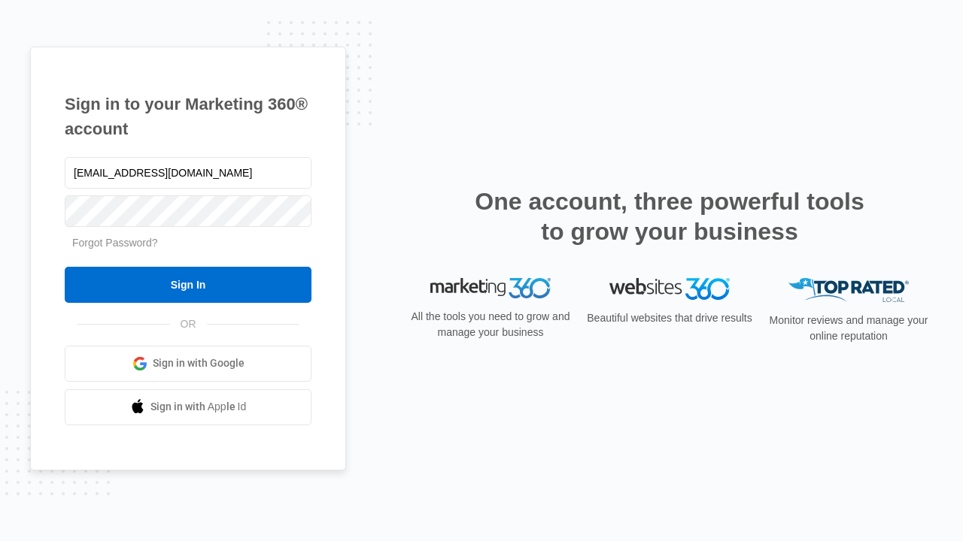  What do you see at coordinates (848, 329) in the screenshot?
I see `p: Monitor reviews and manage your online reputation` at bounding box center [848, 329].